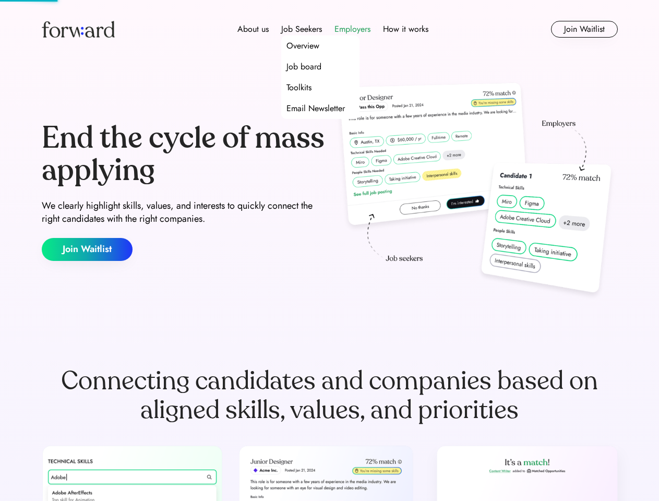 The image size is (659, 501). Describe the element at coordinates (184, 154) in the screenshot. I see `div: End the cycle of mass applying` at that location.